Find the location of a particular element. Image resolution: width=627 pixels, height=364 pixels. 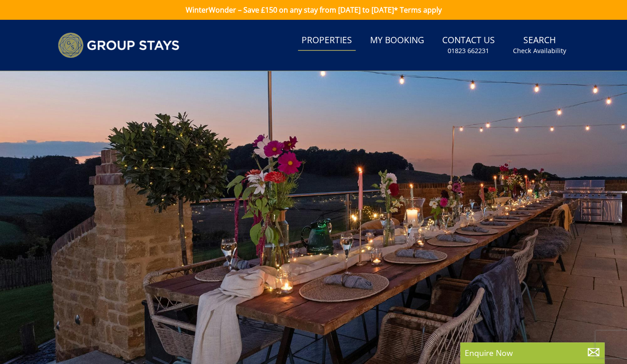

img: Group Stays is located at coordinates (119, 45).